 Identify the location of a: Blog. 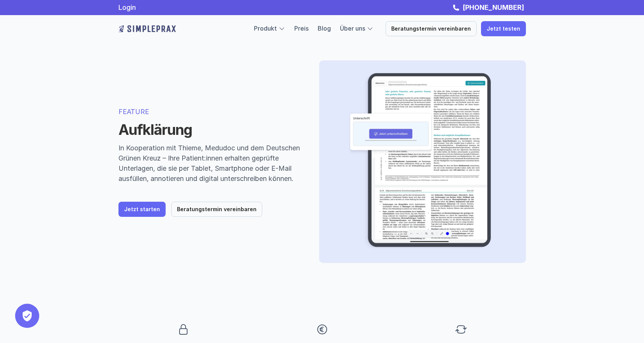
(324, 28).